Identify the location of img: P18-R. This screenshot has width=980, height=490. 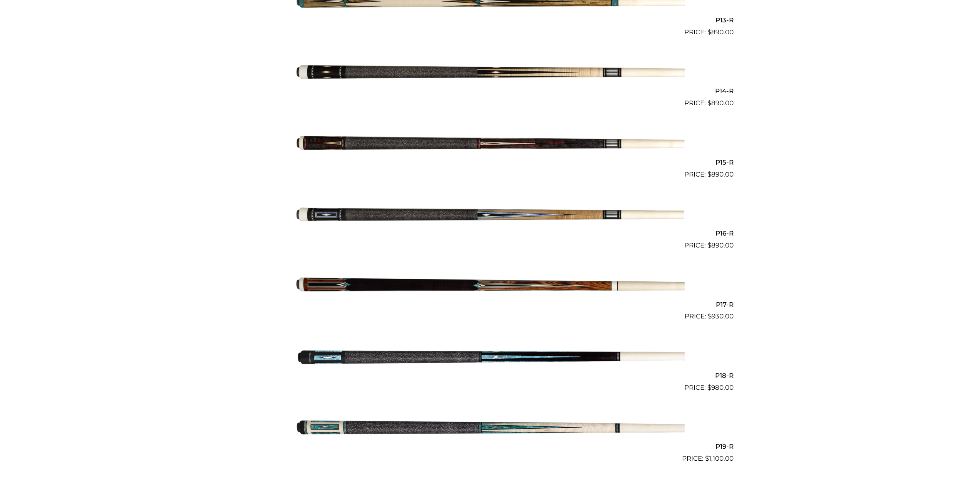
(490, 357).